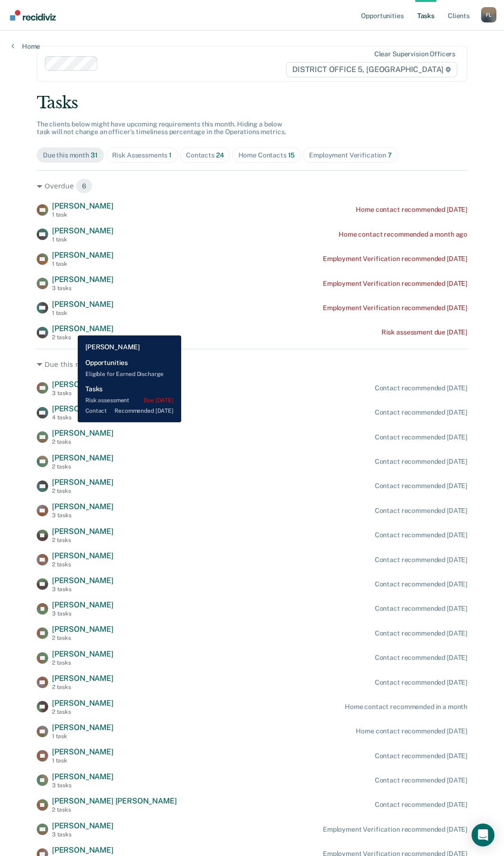  What do you see at coordinates (489, 15) in the screenshot?
I see `div: F L` at bounding box center [489, 15].